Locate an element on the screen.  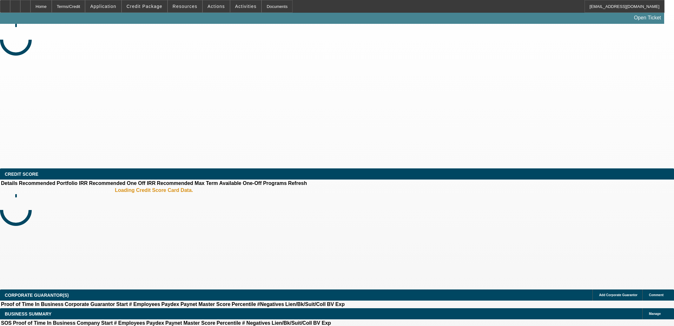
button: Actions is located at coordinates (216, 6).